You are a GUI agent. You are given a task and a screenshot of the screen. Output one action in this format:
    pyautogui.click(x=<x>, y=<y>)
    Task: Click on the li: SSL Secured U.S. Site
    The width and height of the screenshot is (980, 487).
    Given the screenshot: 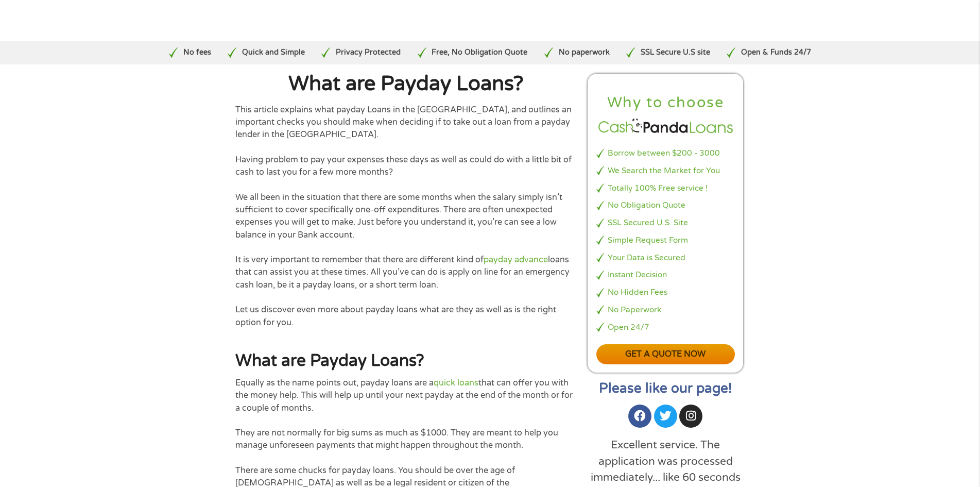 What is the action you would take?
    pyautogui.click(x=666, y=222)
    